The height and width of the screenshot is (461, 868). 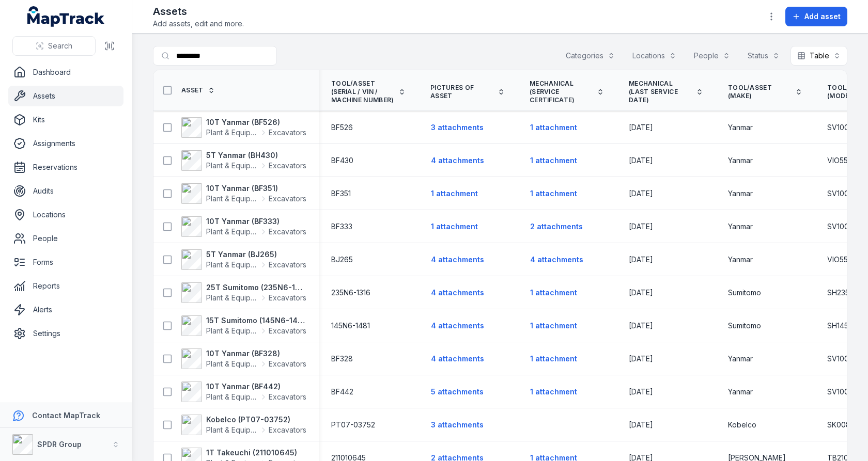 I want to click on button: Add asset, so click(x=816, y=17).